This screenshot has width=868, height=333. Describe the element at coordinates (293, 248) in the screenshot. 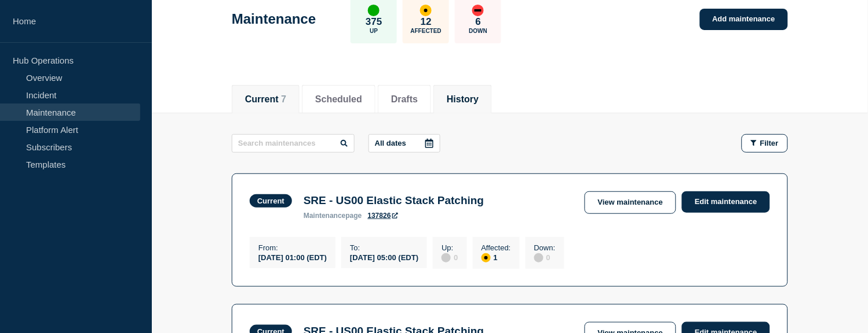

I see `p: From :` at that location.